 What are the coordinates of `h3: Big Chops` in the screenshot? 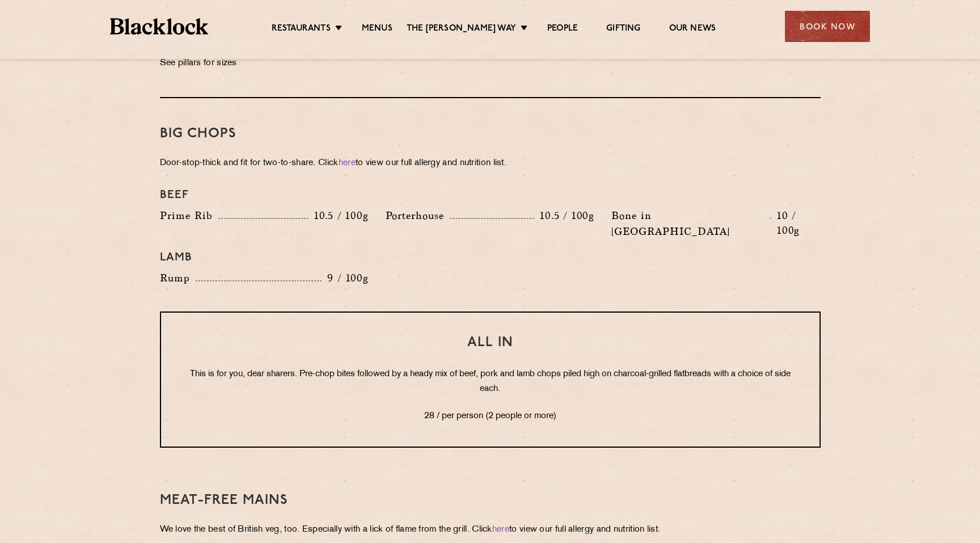 It's located at (490, 134).